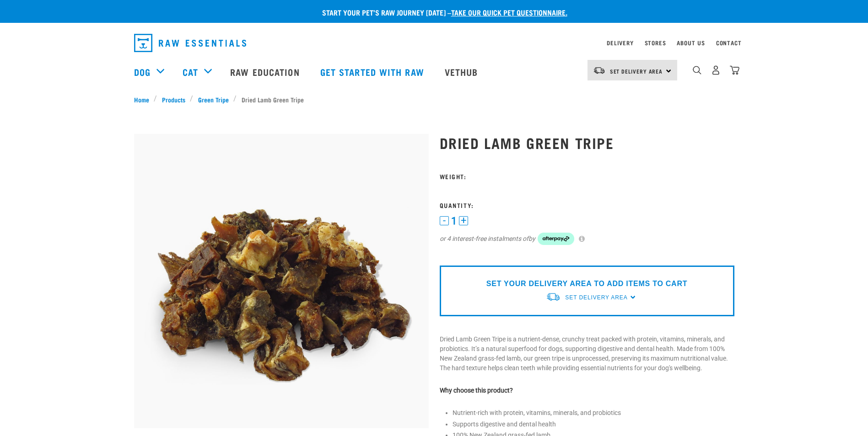 Image resolution: width=868 pixels, height=436 pixels. What do you see at coordinates (463, 72) in the screenshot?
I see `a: Vethub` at bounding box center [463, 72].